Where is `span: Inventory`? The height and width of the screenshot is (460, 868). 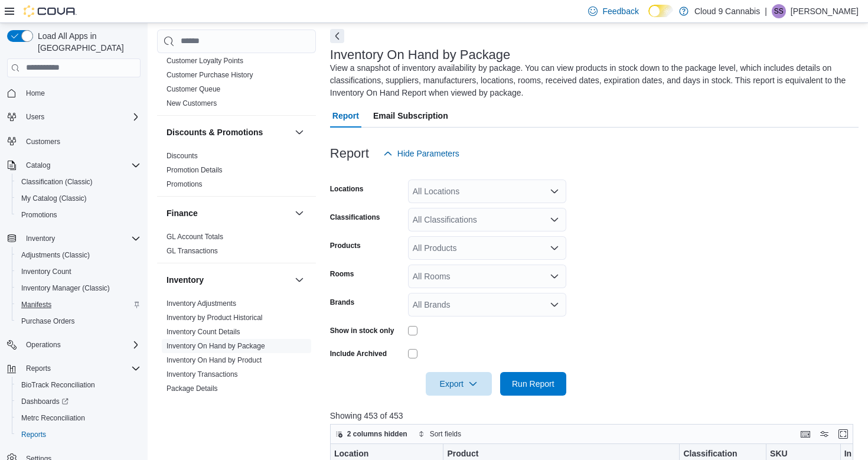
span: Inventory is located at coordinates (81, 239).